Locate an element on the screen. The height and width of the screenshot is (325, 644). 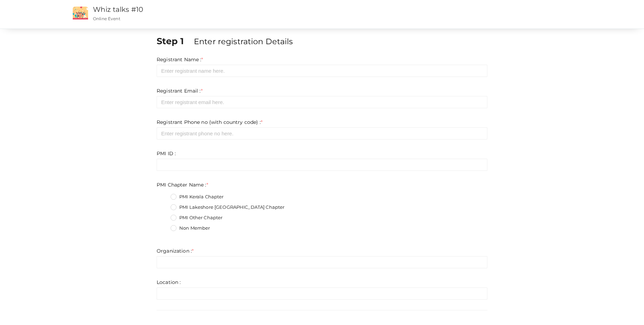
label: Registrant Name : is located at coordinates (180, 60).